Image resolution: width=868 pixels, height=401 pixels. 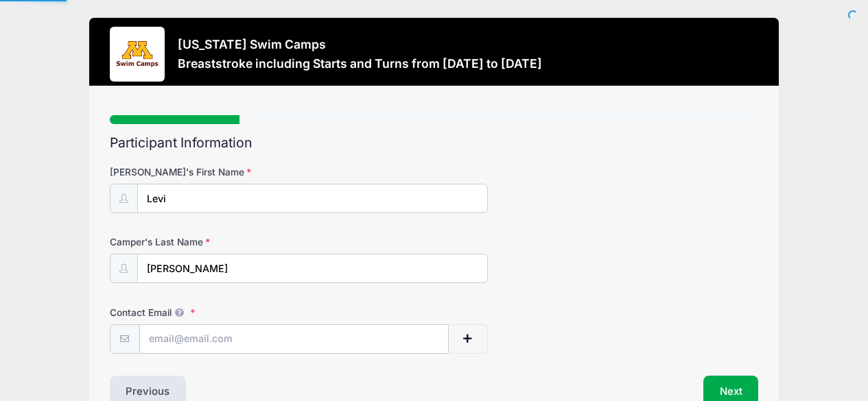 I want to click on input: Camper's Last Name, so click(x=313, y=268).